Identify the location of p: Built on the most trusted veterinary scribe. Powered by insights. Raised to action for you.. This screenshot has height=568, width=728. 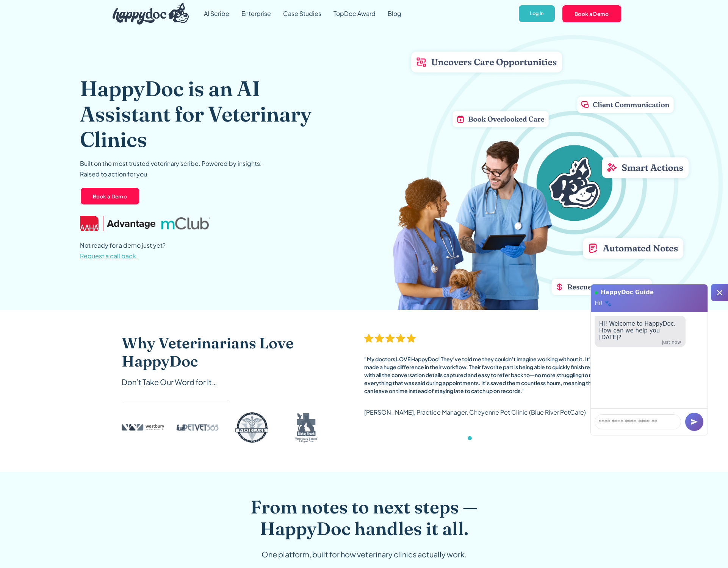
(171, 169).